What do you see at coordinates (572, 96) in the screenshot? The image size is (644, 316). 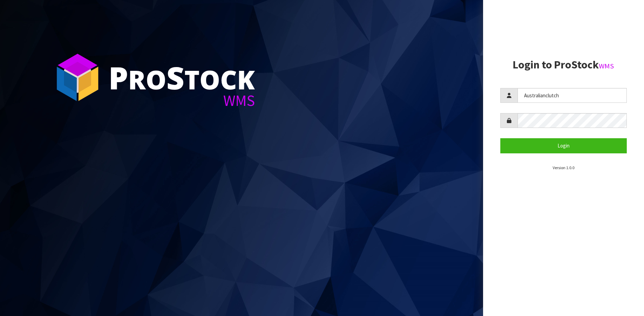 I see `input: Username` at bounding box center [572, 96].